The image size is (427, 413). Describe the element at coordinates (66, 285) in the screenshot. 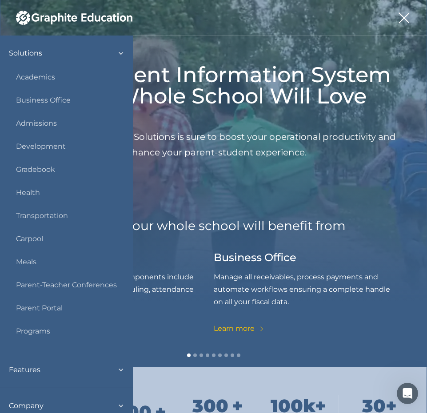

I see `a: Parent-Teacher Conferences` at that location.